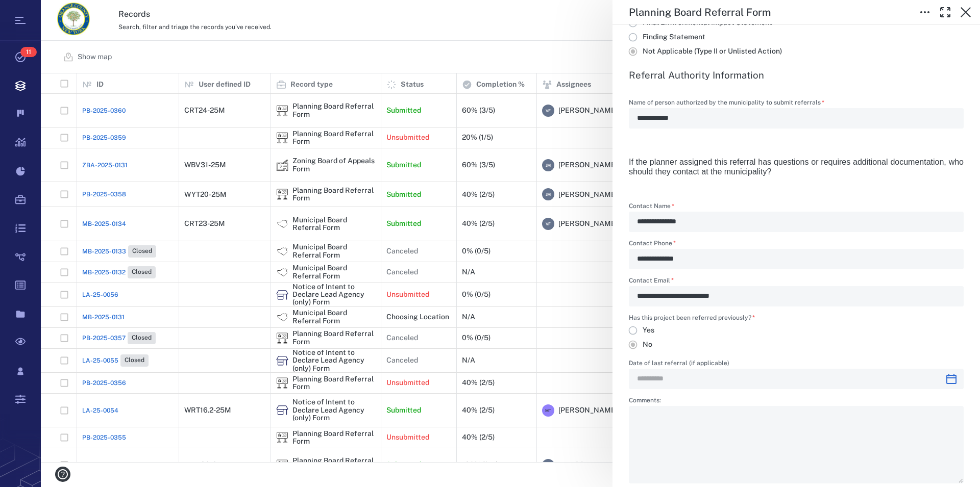 Image resolution: width=980 pixels, height=487 pixels. What do you see at coordinates (796, 119) in the screenshot?
I see `div: Name of person authorized by the municipality to submit referrals` at bounding box center [796, 119].